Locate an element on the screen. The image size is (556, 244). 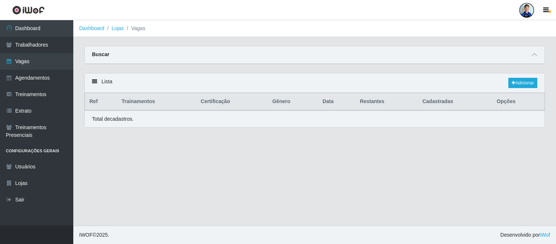
li: Vagas is located at coordinates (134, 28).